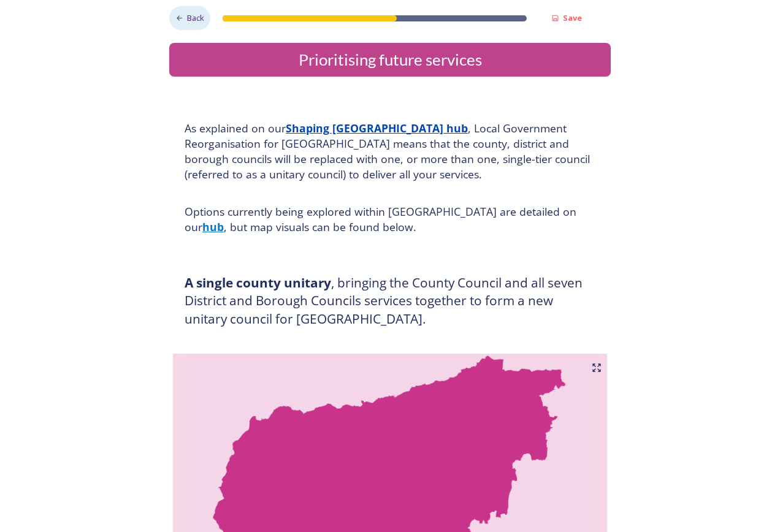  I want to click on h3: , bringing the County Council and all seven District and Borough Councils services together to fo..., so click(390, 301).